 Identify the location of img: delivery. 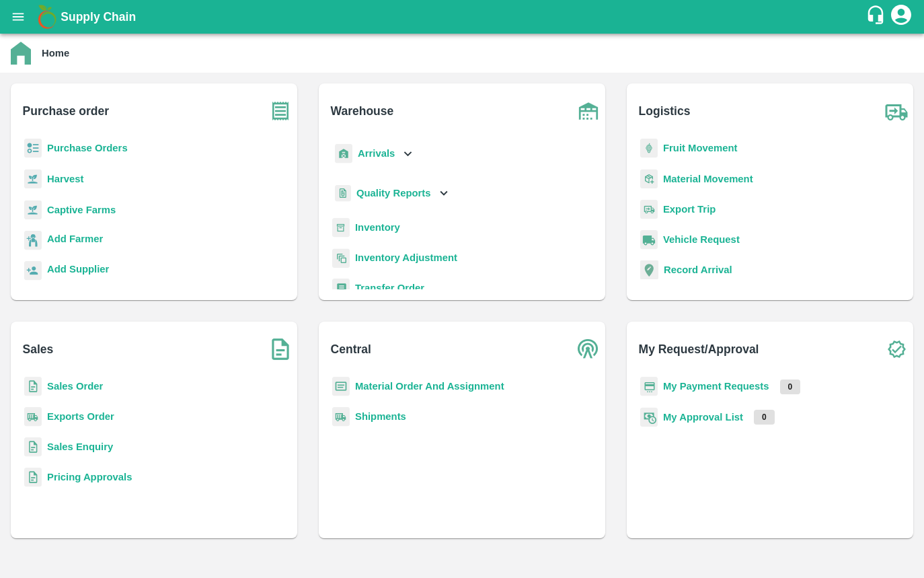
(649, 209).